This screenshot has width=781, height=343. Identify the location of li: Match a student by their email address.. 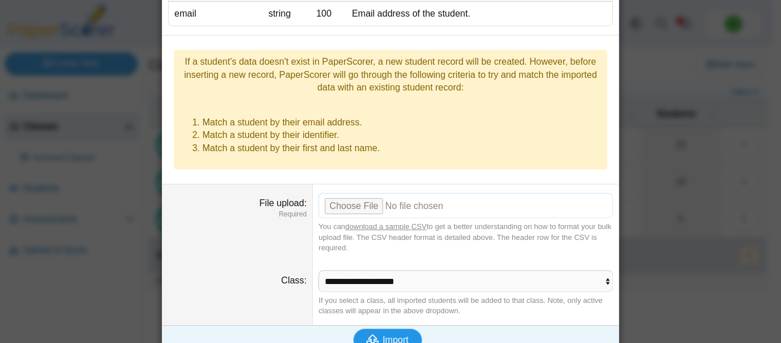
(402, 122).